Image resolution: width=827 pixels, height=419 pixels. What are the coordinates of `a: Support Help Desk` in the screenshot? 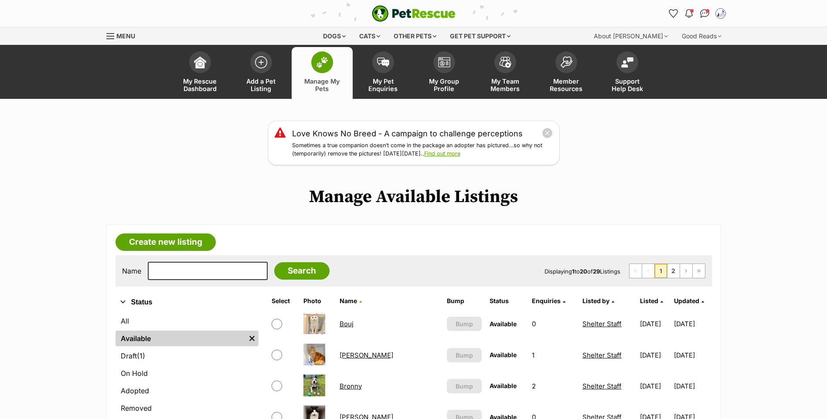 It's located at (627, 73).